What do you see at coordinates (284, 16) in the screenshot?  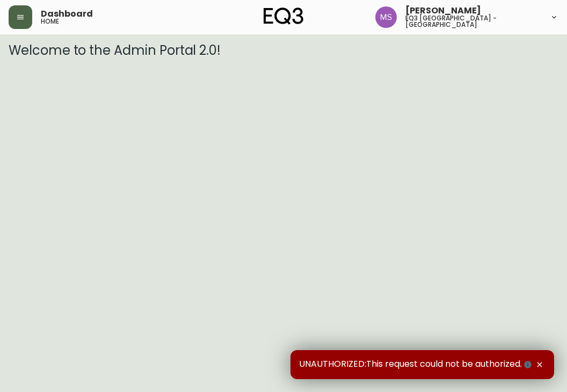 I see `img: logo` at bounding box center [284, 16].